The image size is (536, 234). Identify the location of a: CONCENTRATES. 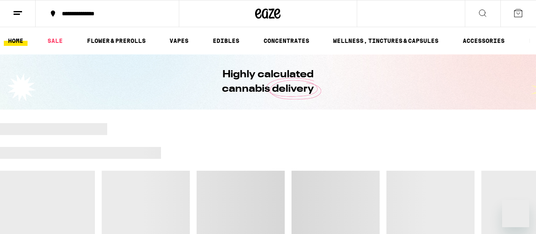
(287, 41).